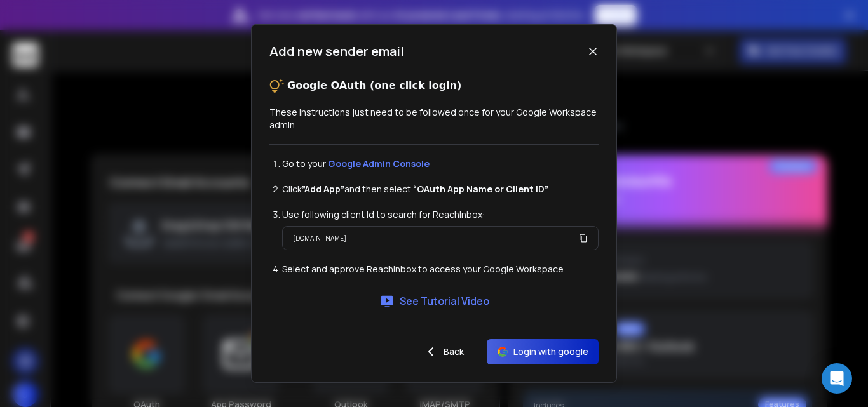 Image resolution: width=868 pixels, height=407 pixels. I want to click on li: Go to your, so click(440, 164).